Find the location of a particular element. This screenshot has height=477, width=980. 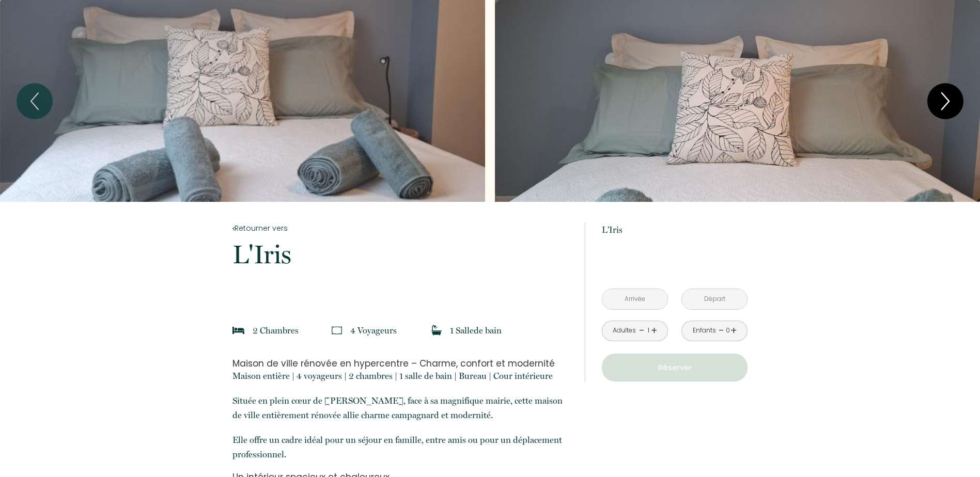

div: Adultes is located at coordinates (624, 330).